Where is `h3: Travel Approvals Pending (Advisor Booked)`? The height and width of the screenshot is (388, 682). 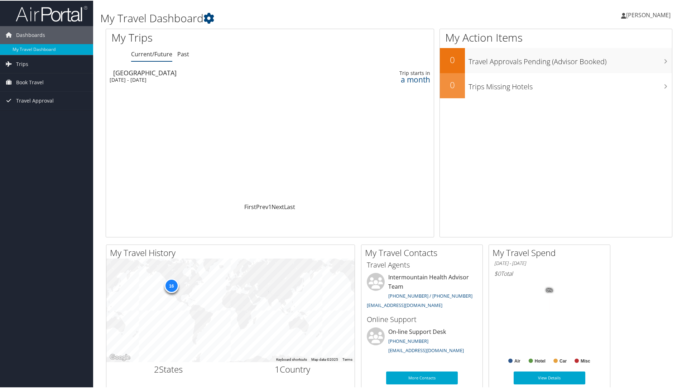 h3: Travel Approvals Pending (Advisor Booked) is located at coordinates (570, 59).